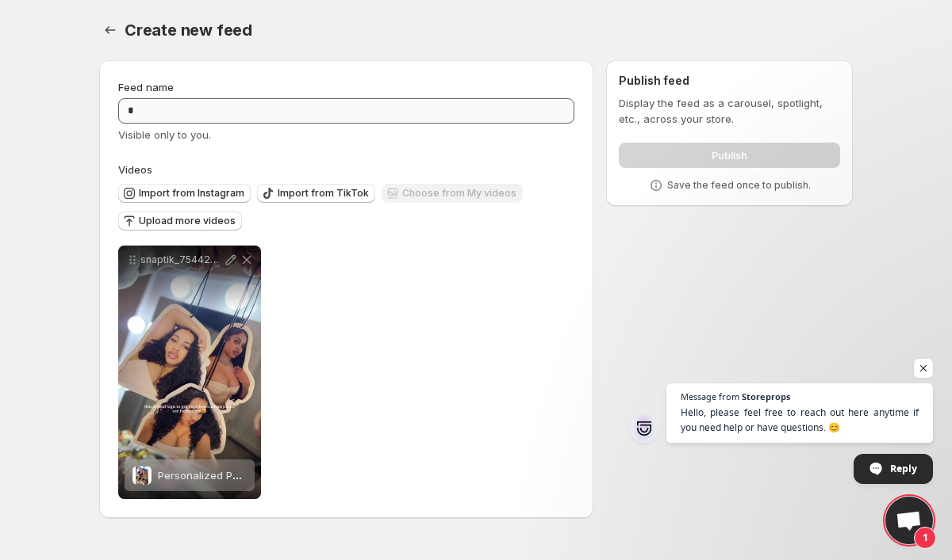 Image resolution: width=952 pixels, height=560 pixels. What do you see at coordinates (904, 468) in the screenshot?
I see `span: Reply` at bounding box center [904, 468].